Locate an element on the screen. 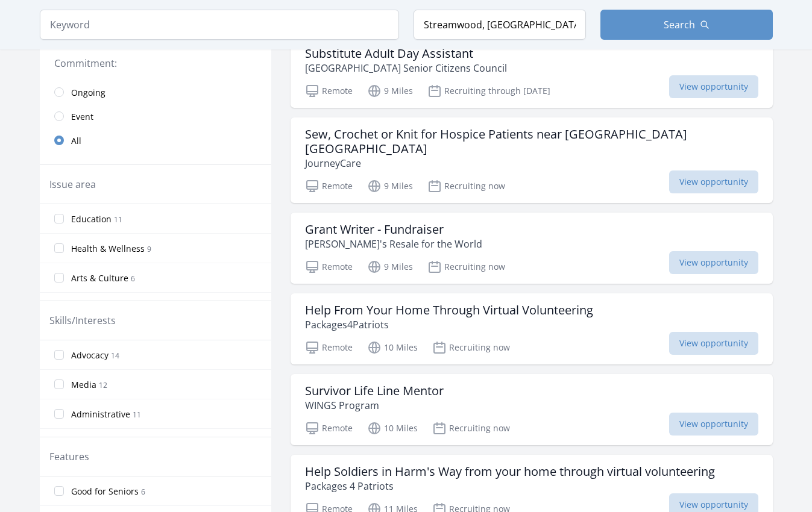 The image size is (812, 512). span: 14 is located at coordinates (115, 355).